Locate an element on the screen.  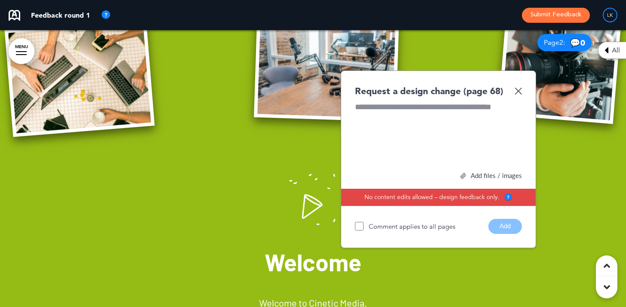
img: pexels-photo-3194519.jpeg is located at coordinates (79, 78).